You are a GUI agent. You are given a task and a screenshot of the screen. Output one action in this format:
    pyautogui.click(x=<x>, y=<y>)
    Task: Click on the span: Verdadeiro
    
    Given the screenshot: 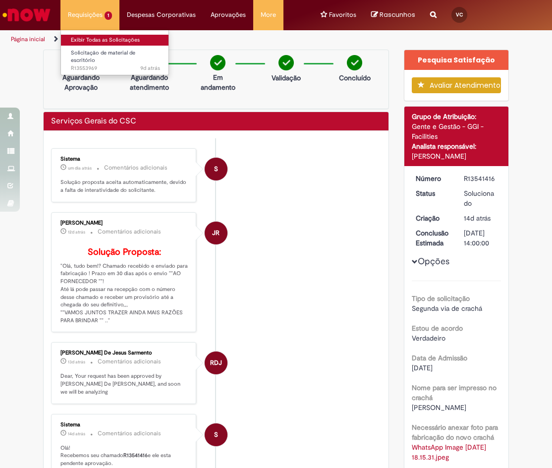 What is the action you would take?
    pyautogui.click(x=429, y=338)
    